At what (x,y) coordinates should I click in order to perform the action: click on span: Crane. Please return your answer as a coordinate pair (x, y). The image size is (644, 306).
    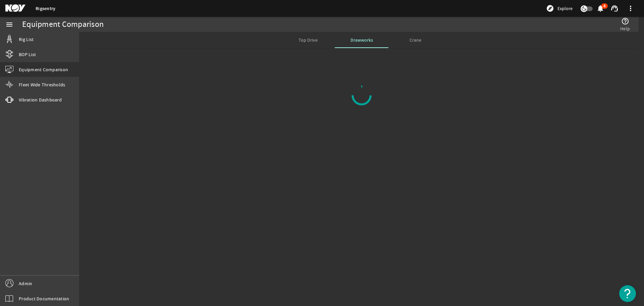
    Looking at the image, I should click on (415, 40).